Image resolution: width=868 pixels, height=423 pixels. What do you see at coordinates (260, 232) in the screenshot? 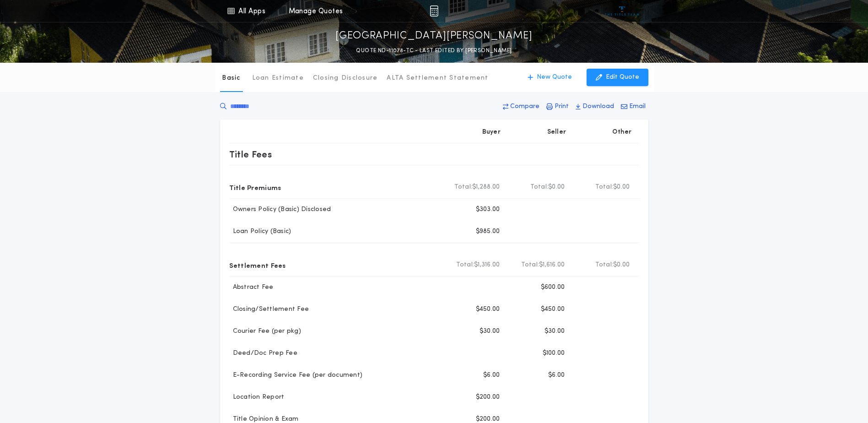
I see `p: Loan Policy (Basic)` at bounding box center [260, 232].